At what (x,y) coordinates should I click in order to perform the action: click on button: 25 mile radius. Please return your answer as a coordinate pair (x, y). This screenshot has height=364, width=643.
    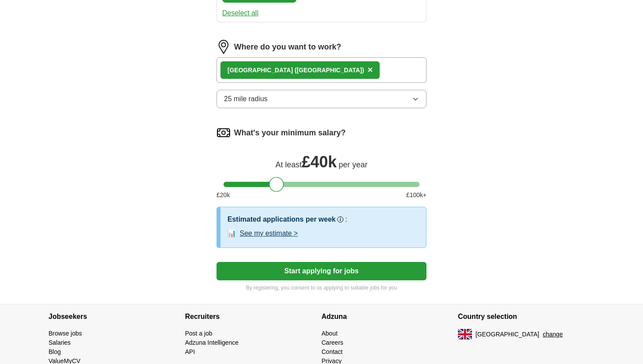
    Looking at the image, I should click on (322, 99).